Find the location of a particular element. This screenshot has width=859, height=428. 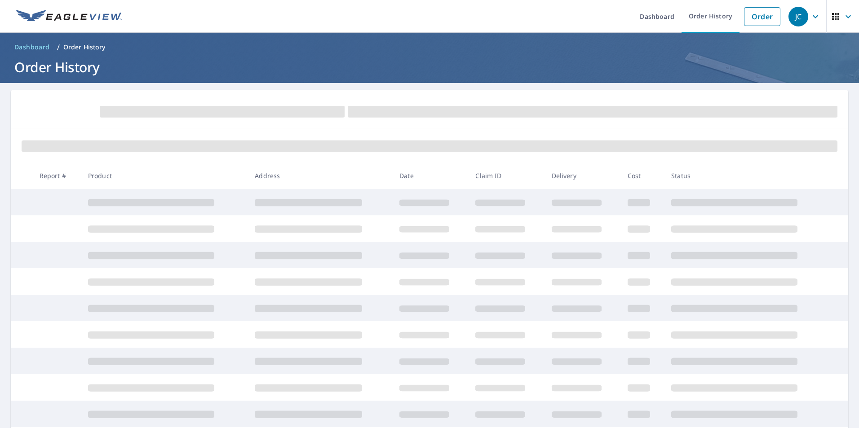

th: Cost is located at coordinates (642, 176).